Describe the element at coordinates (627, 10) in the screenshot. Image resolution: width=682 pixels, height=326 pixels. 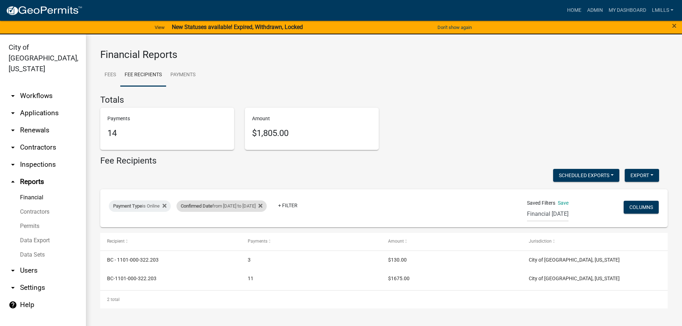
I see `a: My Dashboard` at that location.